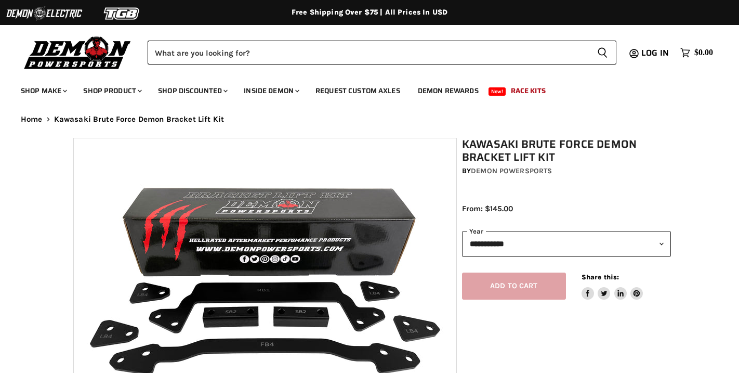 The width and height of the screenshot is (739, 373). I want to click on a: Race Kits, so click(528, 90).